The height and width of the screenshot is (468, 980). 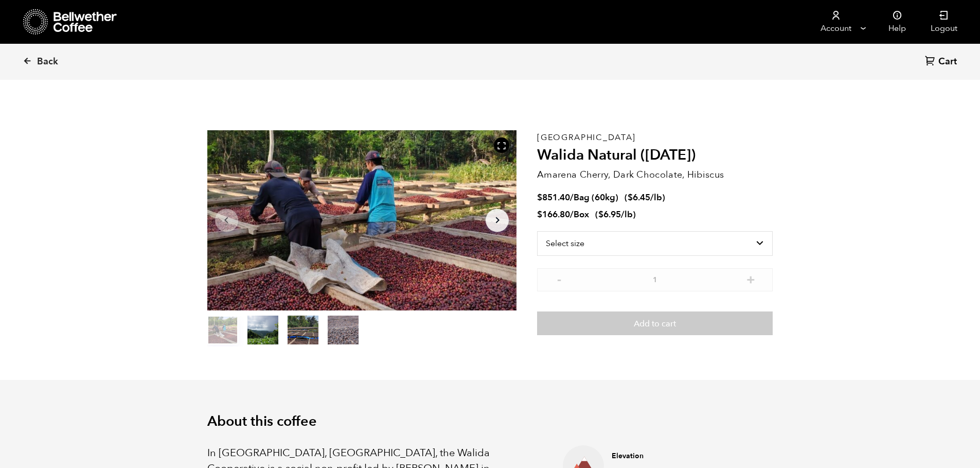 I want to click on h4: Elevation, so click(x=666, y=455).